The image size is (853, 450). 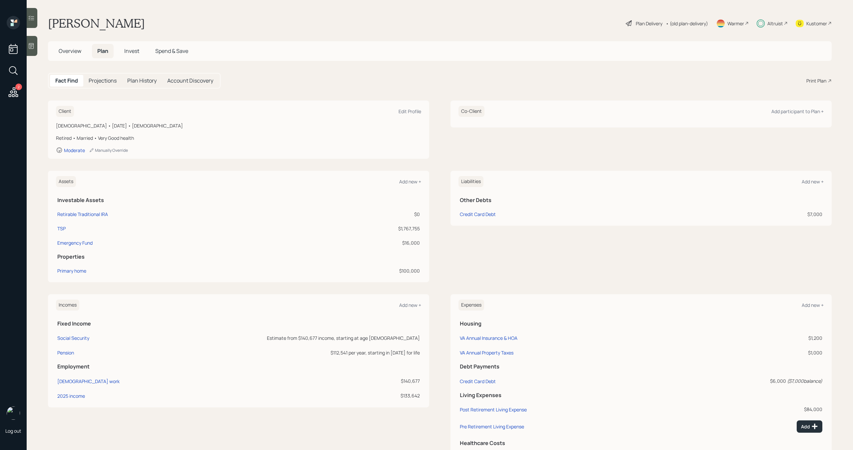 What do you see at coordinates (766, 214) in the screenshot?
I see `div: $7,000` at bounding box center [766, 214].